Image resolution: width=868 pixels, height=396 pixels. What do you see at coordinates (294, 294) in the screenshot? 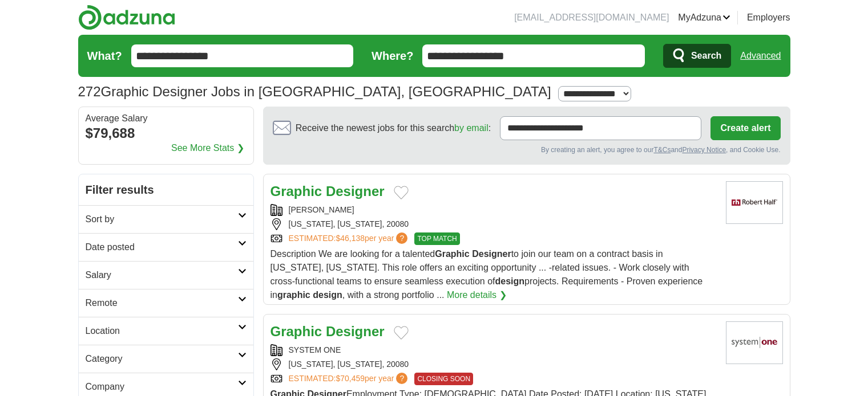
I see `strong: graphic` at bounding box center [294, 294].